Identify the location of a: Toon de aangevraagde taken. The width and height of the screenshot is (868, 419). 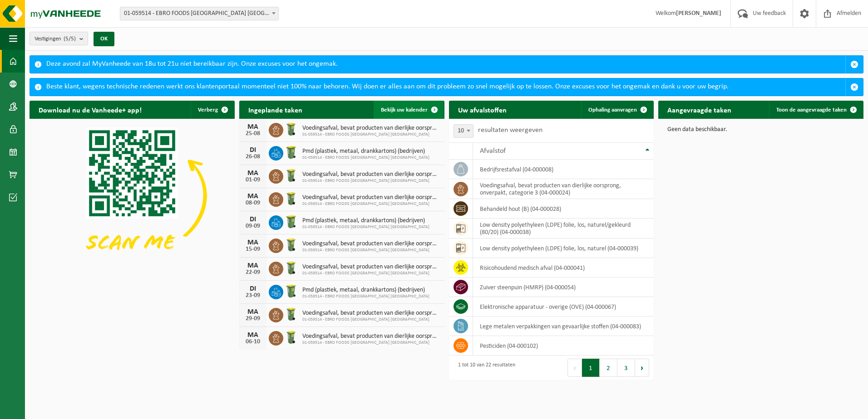
(816, 110).